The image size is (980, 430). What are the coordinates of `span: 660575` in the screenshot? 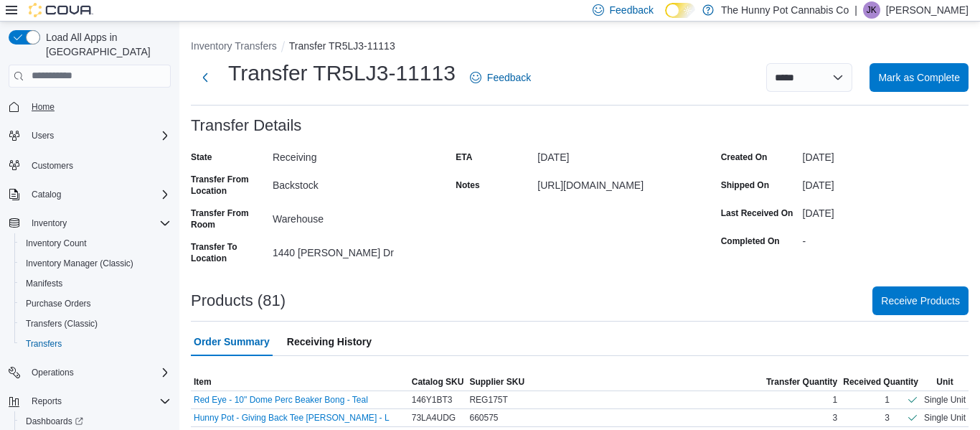 It's located at (483, 418).